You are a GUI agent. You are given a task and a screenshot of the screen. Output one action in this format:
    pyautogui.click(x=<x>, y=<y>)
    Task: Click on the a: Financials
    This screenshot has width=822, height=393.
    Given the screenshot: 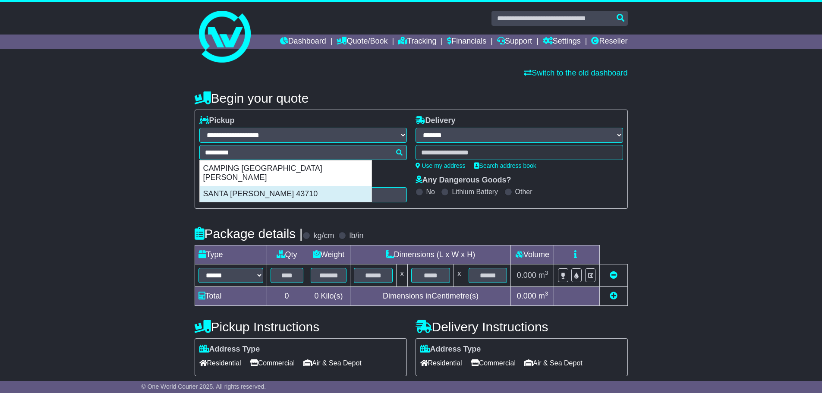 What is the action you would take?
    pyautogui.click(x=466, y=42)
    